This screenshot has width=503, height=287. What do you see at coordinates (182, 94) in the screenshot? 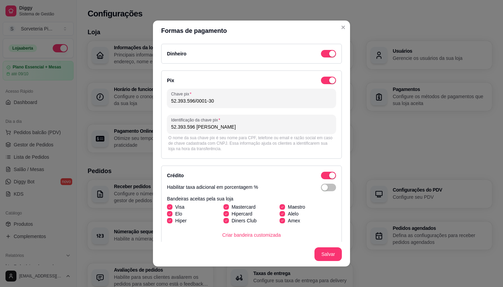
I see `label: Chave pix` at bounding box center [182, 94].